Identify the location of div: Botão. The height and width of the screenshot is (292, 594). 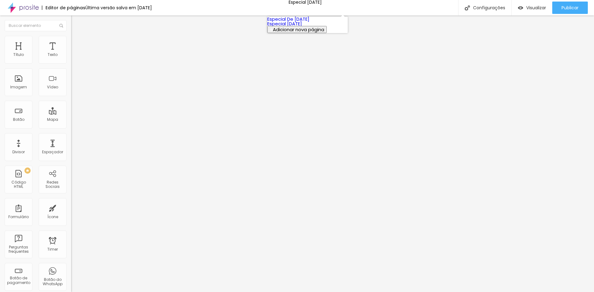
(19, 120).